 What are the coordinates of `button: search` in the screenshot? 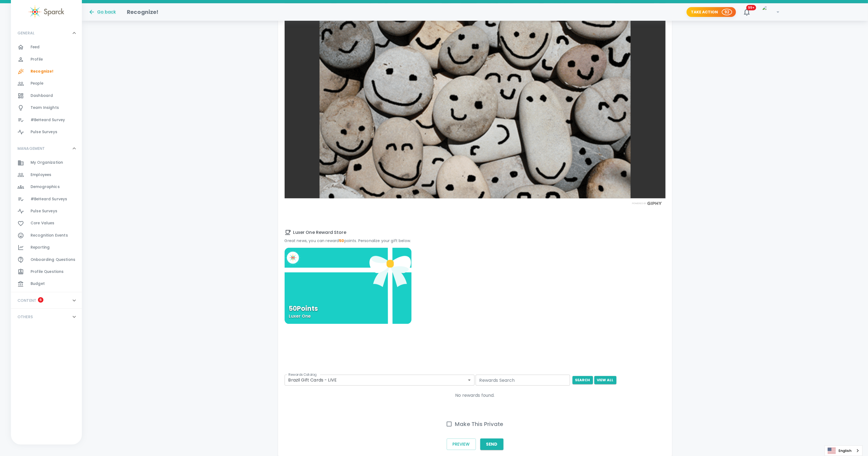 It's located at (583, 380).